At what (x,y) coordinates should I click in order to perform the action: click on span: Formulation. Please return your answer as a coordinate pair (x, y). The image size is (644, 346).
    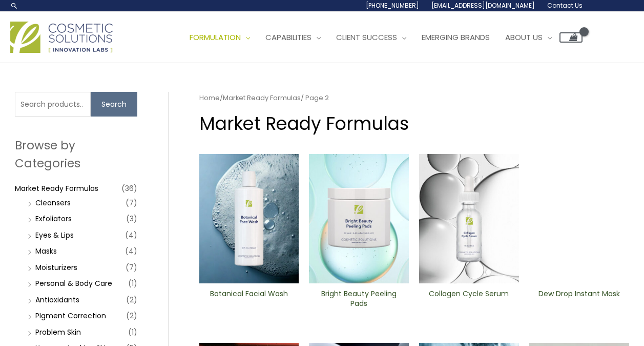
    Looking at the image, I should click on (215, 37).